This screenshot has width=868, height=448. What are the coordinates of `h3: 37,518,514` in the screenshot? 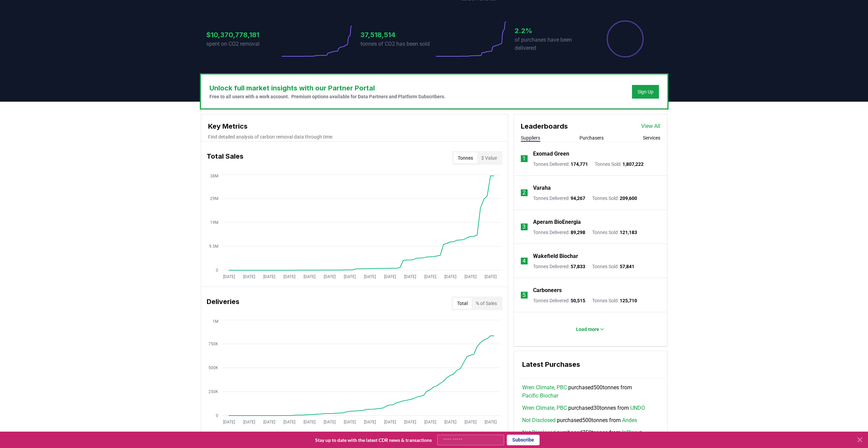 It's located at (397, 35).